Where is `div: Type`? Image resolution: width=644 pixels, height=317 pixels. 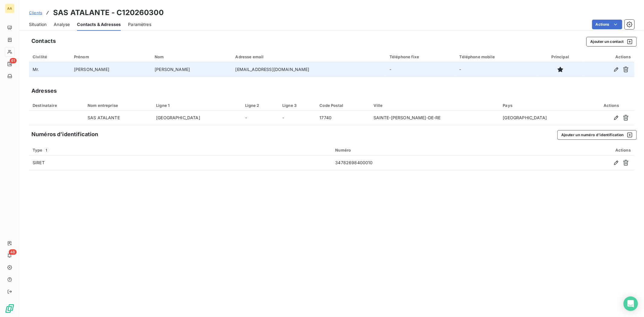
div: Type is located at coordinates (180, 150).